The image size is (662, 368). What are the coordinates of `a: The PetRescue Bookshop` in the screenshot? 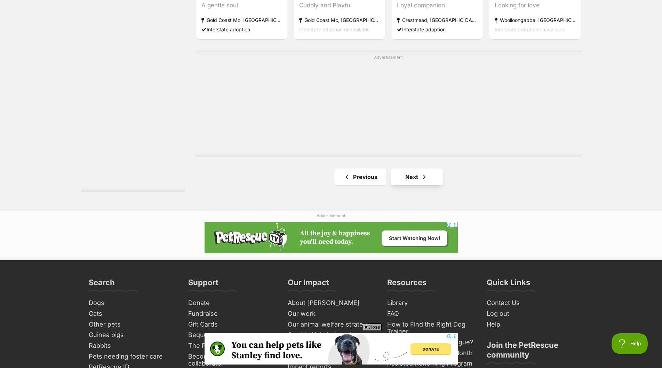 It's located at (232, 345).